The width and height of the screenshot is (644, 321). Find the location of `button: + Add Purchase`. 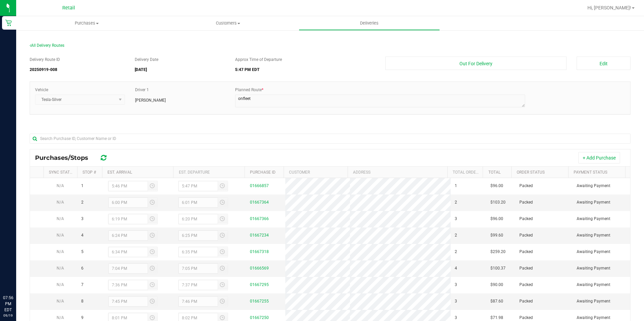

button: + Add Purchase is located at coordinates (599, 158).